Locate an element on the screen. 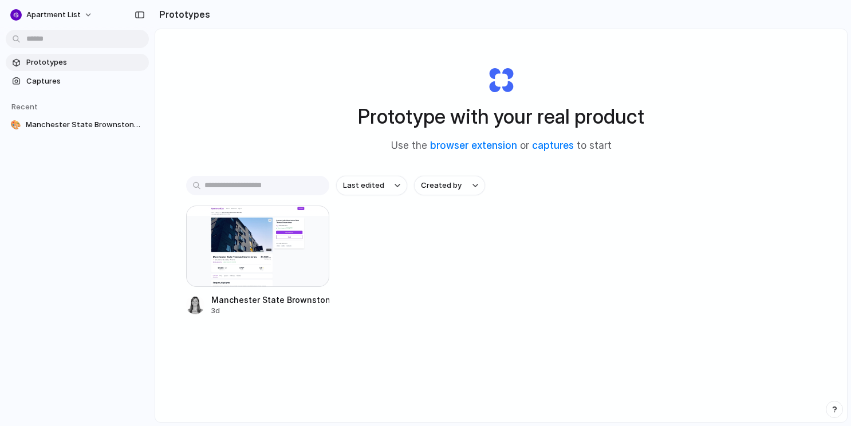 The height and width of the screenshot is (426, 851). a: 🎨Manchester State Brownstones Matchmaker Insights is located at coordinates (77, 125).